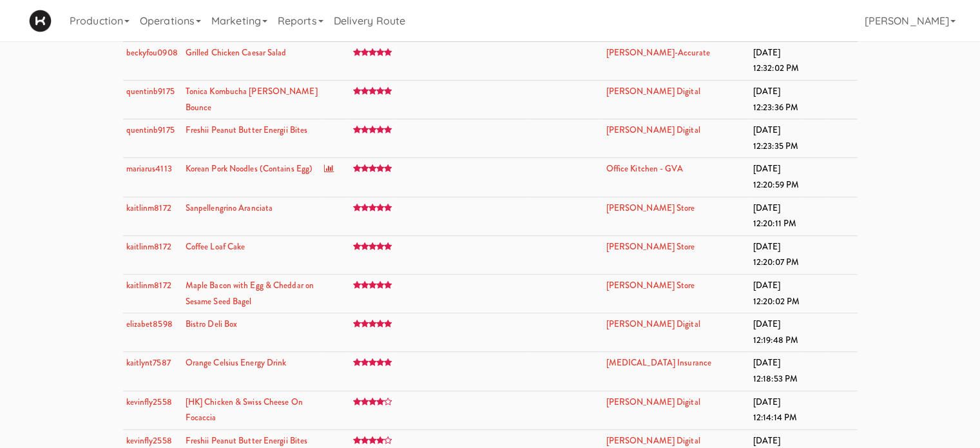 Image resolution: width=980 pixels, height=448 pixels. I want to click on a: Orange Celsius Energy Drink, so click(236, 363).